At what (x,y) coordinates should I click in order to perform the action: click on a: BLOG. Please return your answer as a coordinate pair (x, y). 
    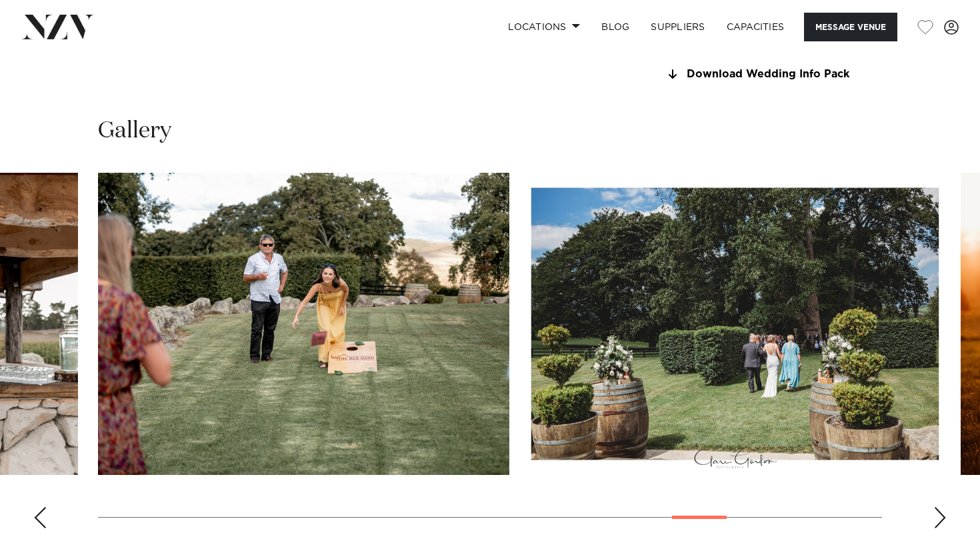
    Looking at the image, I should click on (616, 27).